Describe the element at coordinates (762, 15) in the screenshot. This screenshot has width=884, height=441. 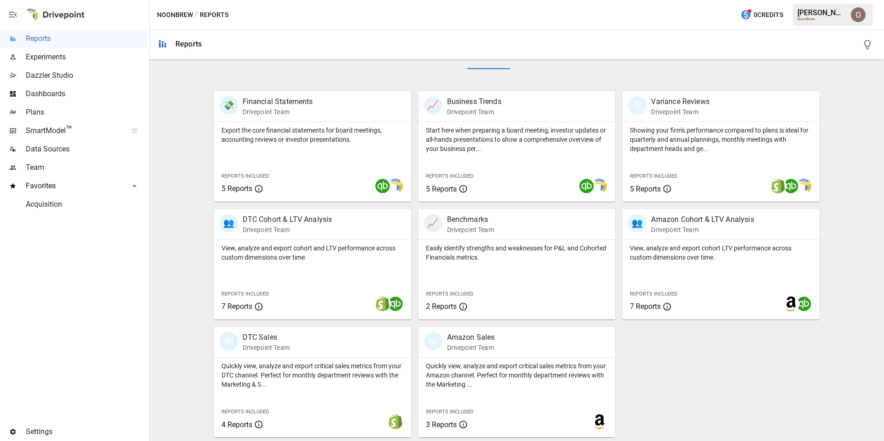
I see `button: 0Credits` at that location.